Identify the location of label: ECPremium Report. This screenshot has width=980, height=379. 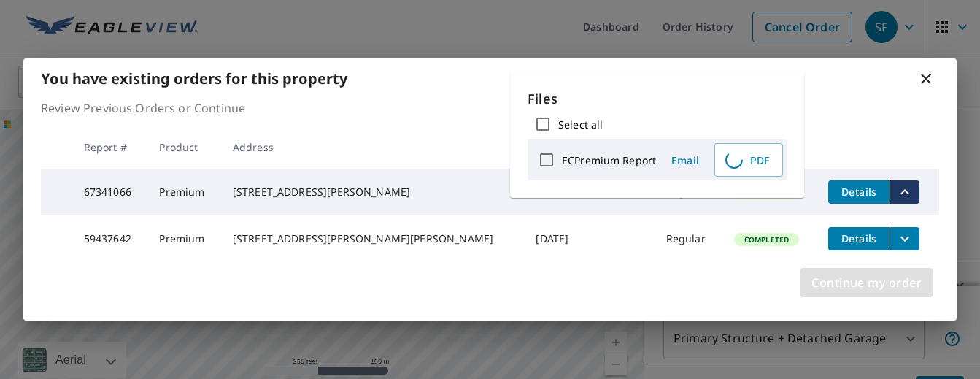
(608, 160).